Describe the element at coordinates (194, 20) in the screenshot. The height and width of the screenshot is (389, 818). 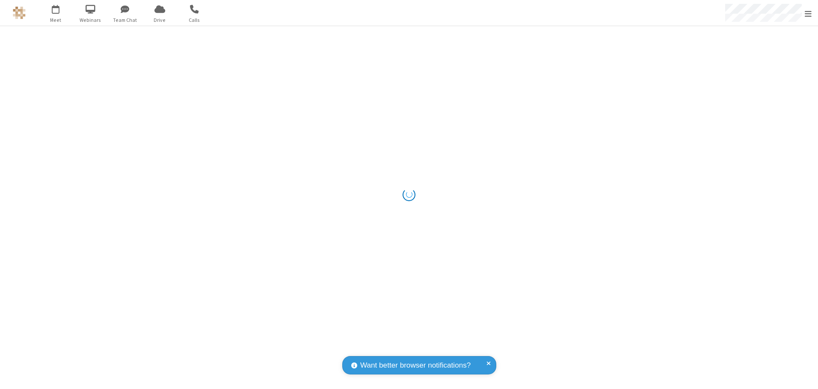
I see `span: Calls` at that location.